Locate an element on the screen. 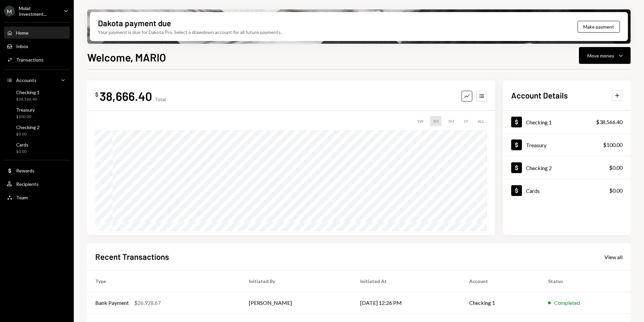  div: View all is located at coordinates (614, 257).